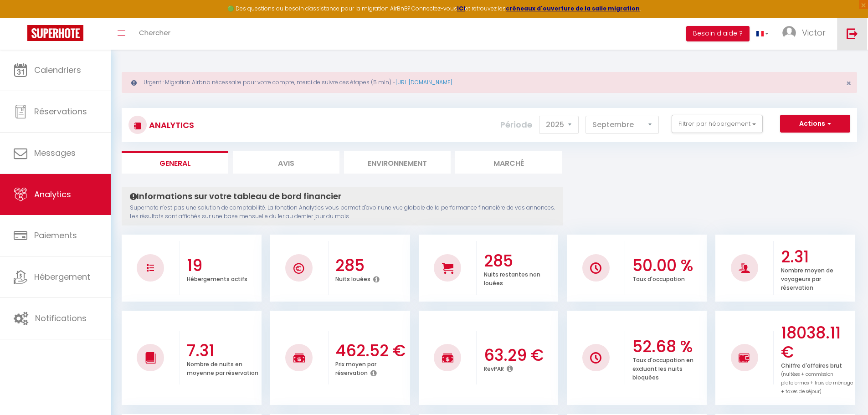 Image resolution: width=868 pixels, height=415 pixels. What do you see at coordinates (807, 278) in the screenshot?
I see `p: Nombre moyen de voyageurs par réservation` at bounding box center [807, 278].